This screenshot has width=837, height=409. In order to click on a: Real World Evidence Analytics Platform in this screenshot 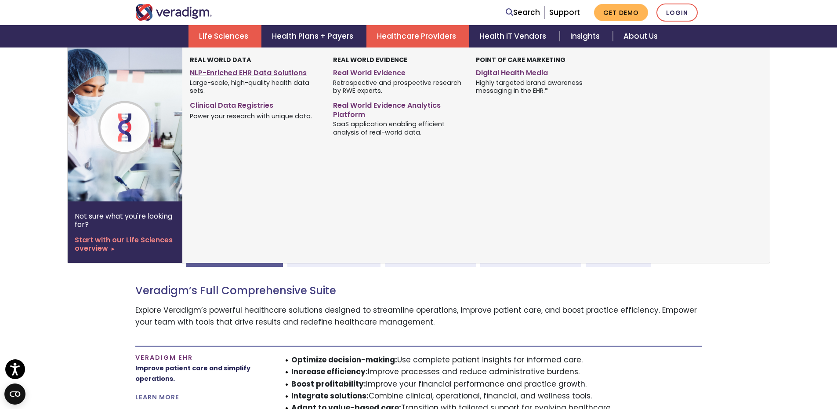, I will do `click(398, 109)`.